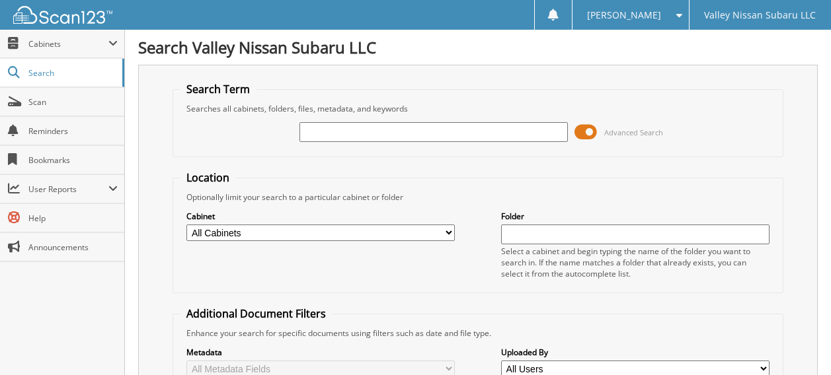 The image size is (831, 375). I want to click on div: Searches all cabinets, folders, files, metadata, and keywords, so click(477, 108).